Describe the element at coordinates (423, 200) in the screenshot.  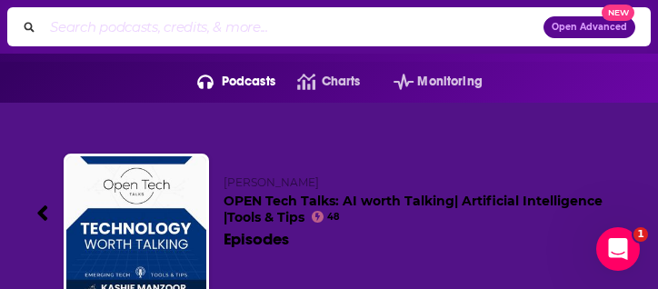
I see `h2: OPEN Tech Talks: AI worth Talking| Artificial Intelligence |Tools & Tips` at that location.